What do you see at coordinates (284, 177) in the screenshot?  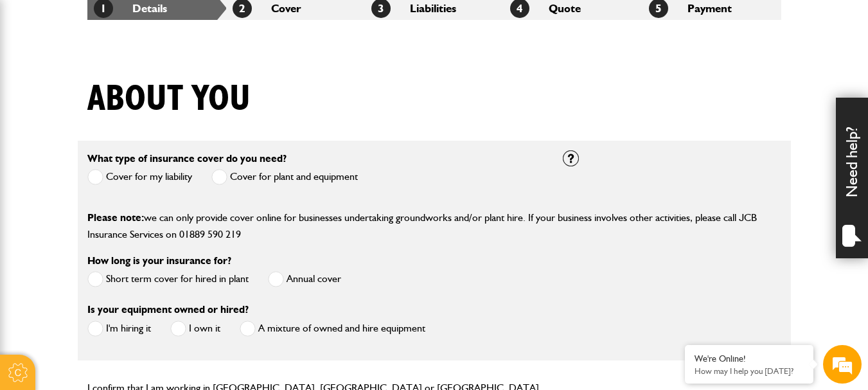 I see `label: Cover for plant and equipment` at bounding box center [284, 177].